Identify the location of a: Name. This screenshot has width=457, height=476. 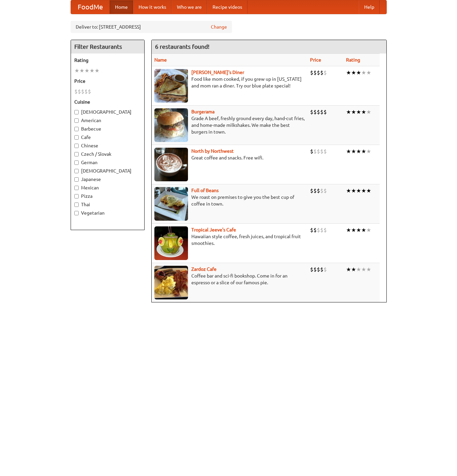
(160, 60).